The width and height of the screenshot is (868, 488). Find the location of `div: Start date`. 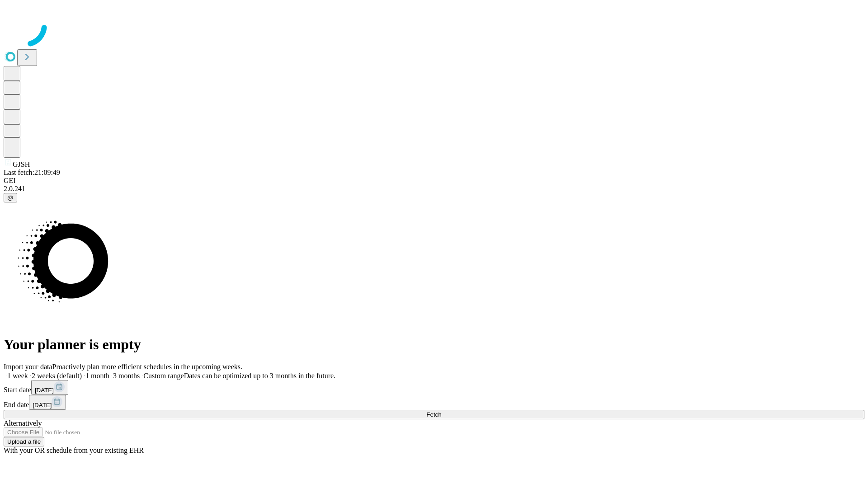

div: Start date is located at coordinates (434, 388).